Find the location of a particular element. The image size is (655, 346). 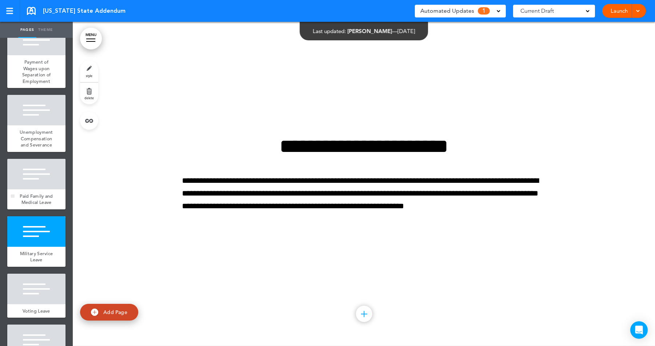

span: Last updated: is located at coordinates (329, 31).